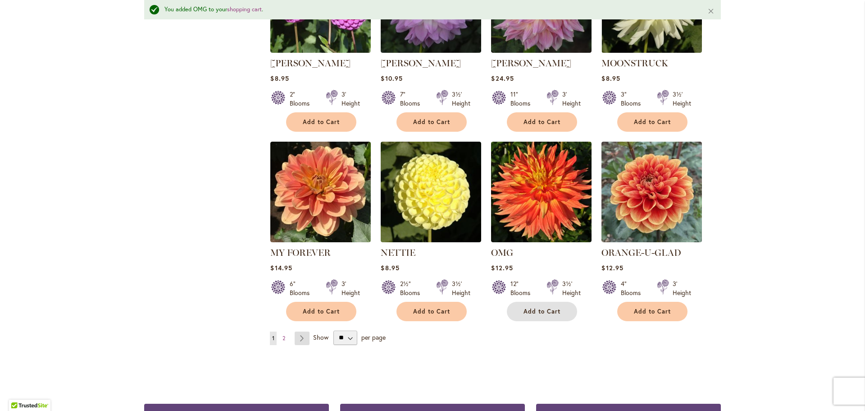  Describe the element at coordinates (523, 99) in the screenshot. I see `div: 11" Blooms` at that location.